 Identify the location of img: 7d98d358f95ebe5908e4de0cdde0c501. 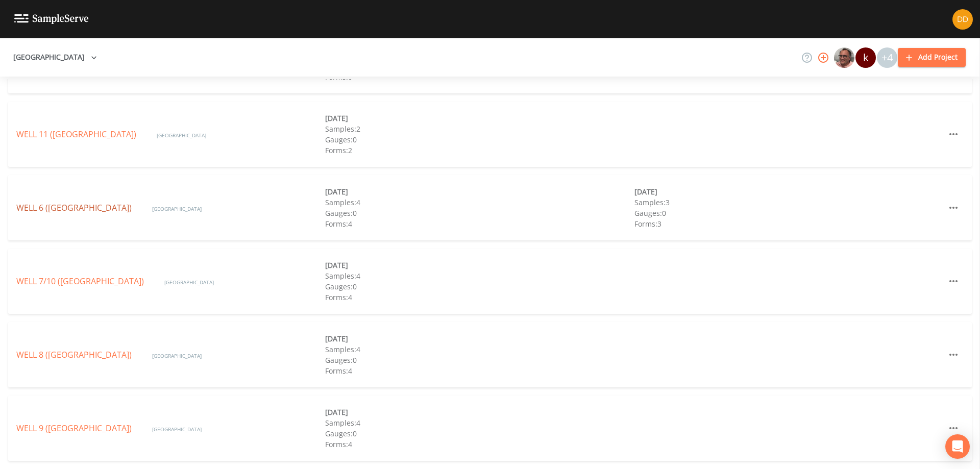
(962, 20).